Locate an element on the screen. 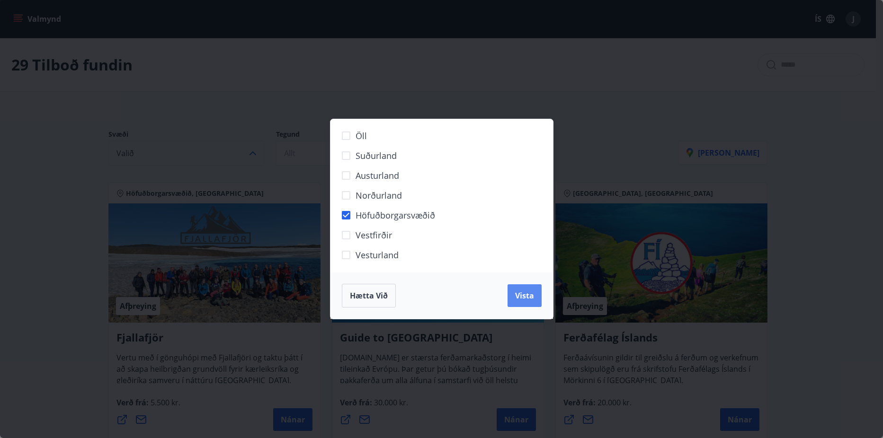 The height and width of the screenshot is (438, 883). button: Vista is located at coordinates (525, 296).